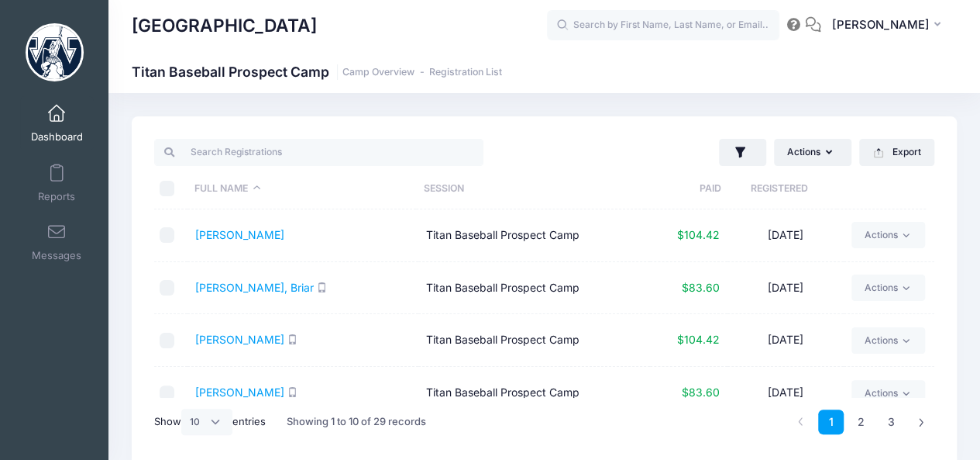 The width and height of the screenshot is (980, 460). What do you see at coordinates (56, 123) in the screenshot?
I see `a: Dashboard` at bounding box center [56, 123].